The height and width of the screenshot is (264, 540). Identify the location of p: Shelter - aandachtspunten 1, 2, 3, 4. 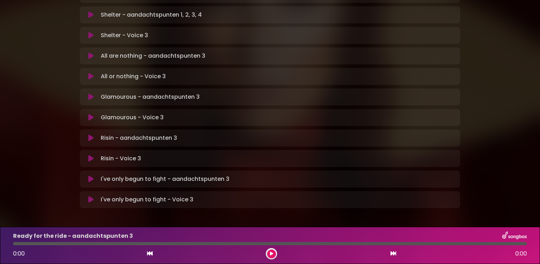
(151, 15).